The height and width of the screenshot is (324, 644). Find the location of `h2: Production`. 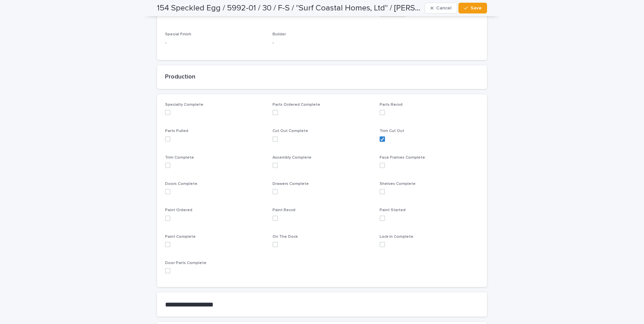

h2: Production is located at coordinates (322, 77).